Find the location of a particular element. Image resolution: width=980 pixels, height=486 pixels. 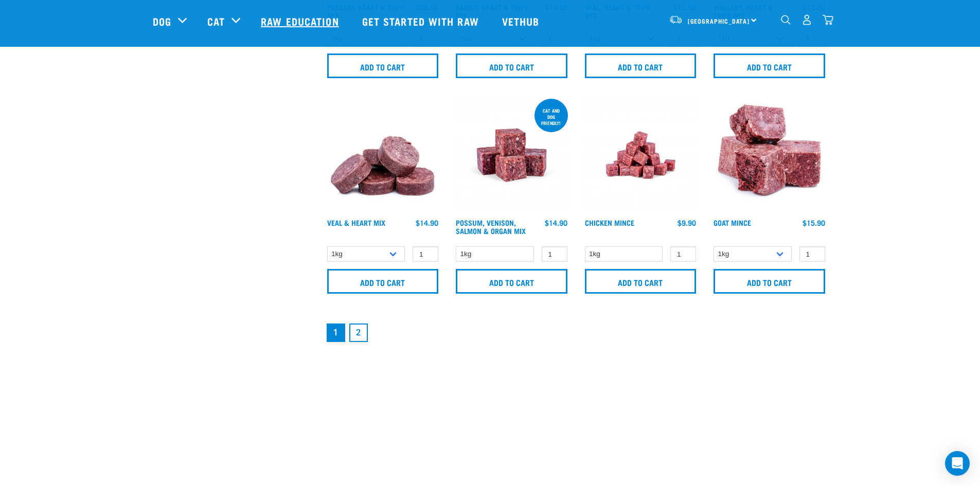

div: $9.90 is located at coordinates (686, 223).